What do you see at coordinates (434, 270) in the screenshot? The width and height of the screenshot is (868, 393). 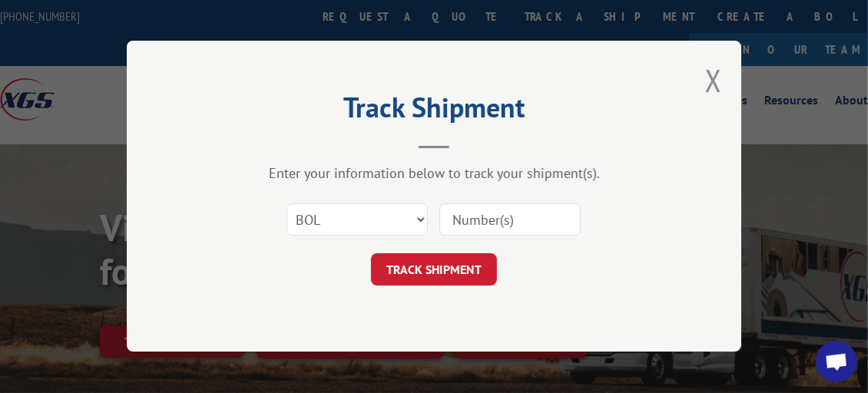 I see `button: TRACK SHIPMENT` at bounding box center [434, 270].